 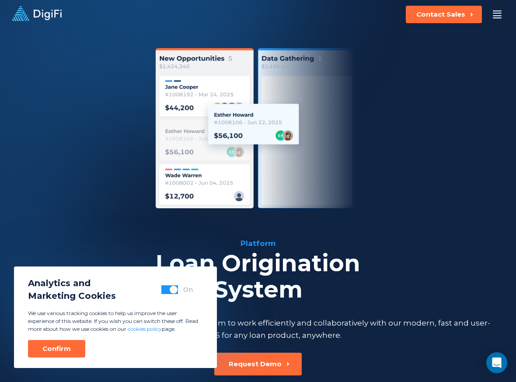 I want to click on span: Marketing Cookies, so click(x=72, y=296).